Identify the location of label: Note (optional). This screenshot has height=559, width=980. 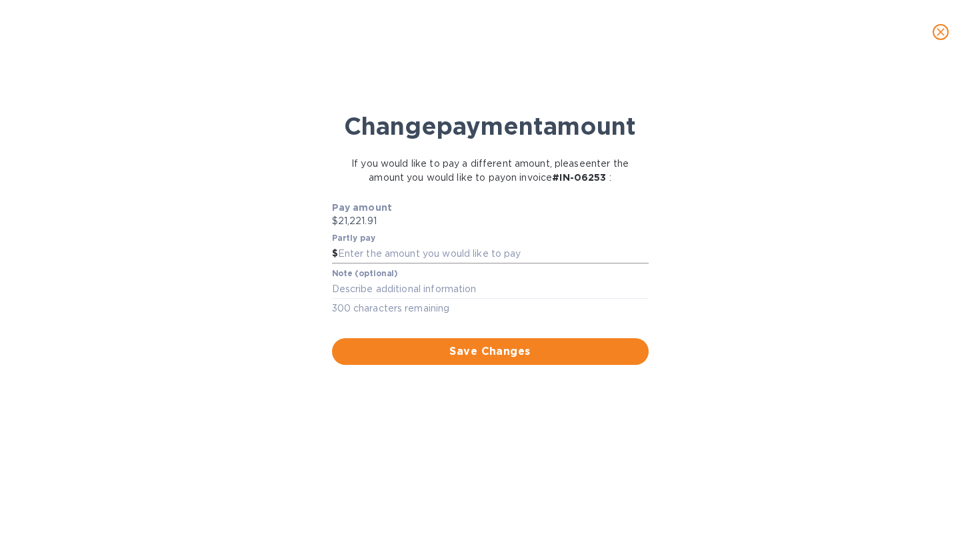
(365, 274).